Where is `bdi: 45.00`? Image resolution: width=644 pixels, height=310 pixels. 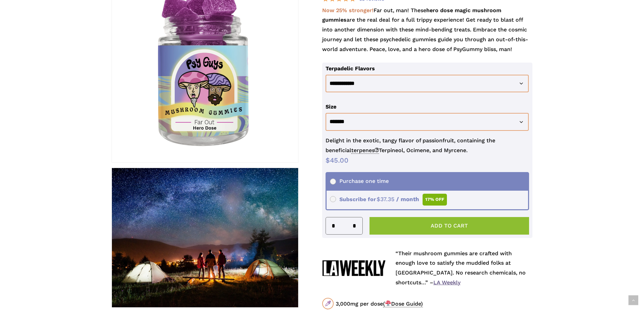
bdi: 45.00 is located at coordinates (337, 160).